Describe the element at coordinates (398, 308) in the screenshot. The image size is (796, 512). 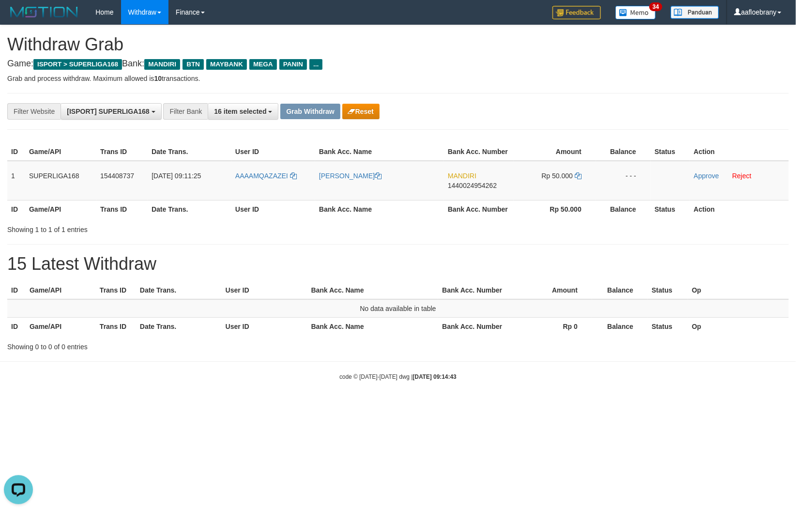
I see `td: No data available in table` at that location.